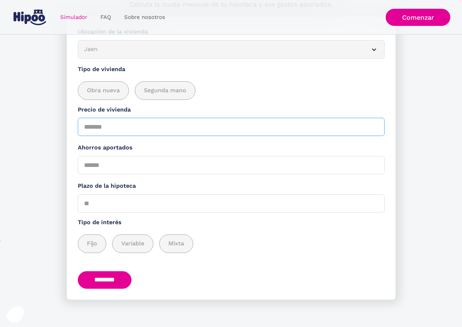 This screenshot has width=462, height=327. What do you see at coordinates (92, 244) in the screenshot?
I see `span: Fijo` at bounding box center [92, 244].